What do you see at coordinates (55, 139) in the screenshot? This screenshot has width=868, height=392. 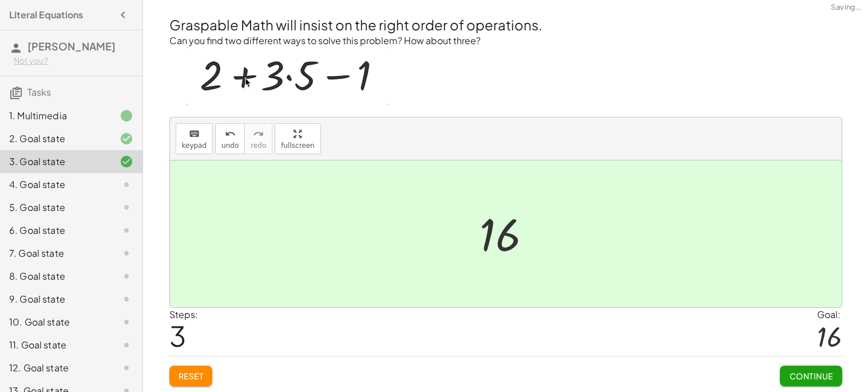 I see `div: 2. Goal state` at bounding box center [55, 139].